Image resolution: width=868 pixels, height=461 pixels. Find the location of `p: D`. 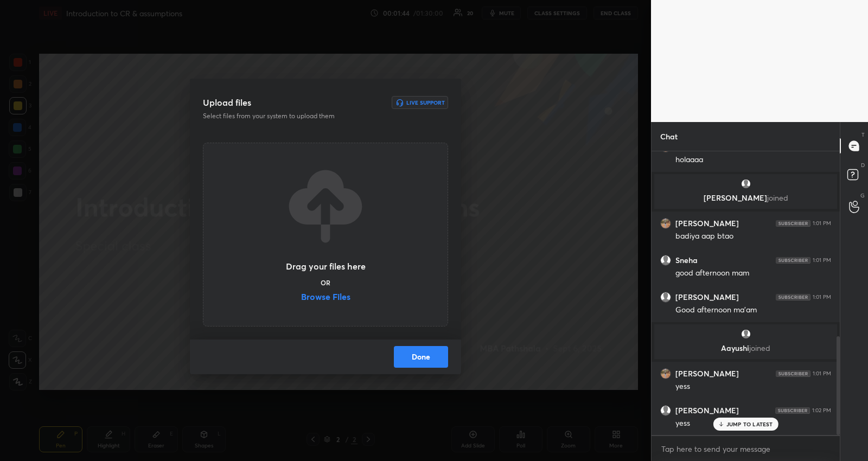

p: D is located at coordinates (863, 165).